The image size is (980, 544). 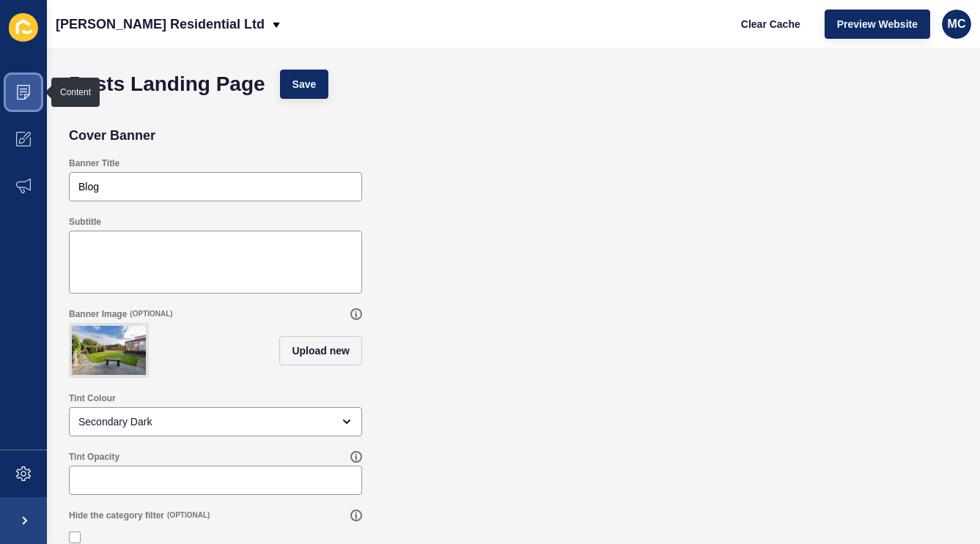 I want to click on h2: Cover Banner, so click(x=113, y=135).